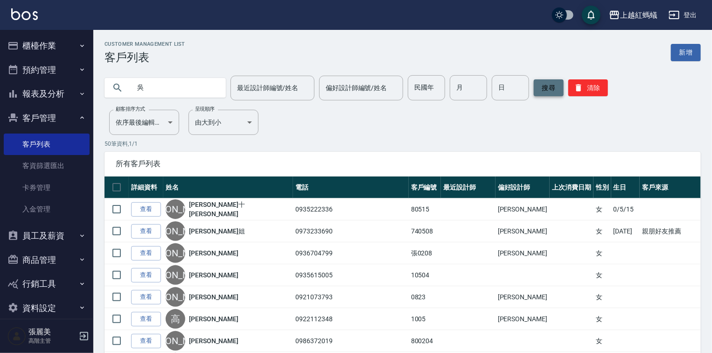 The width and height of the screenshot is (712, 353). I want to click on th: 性別, so click(603, 187).